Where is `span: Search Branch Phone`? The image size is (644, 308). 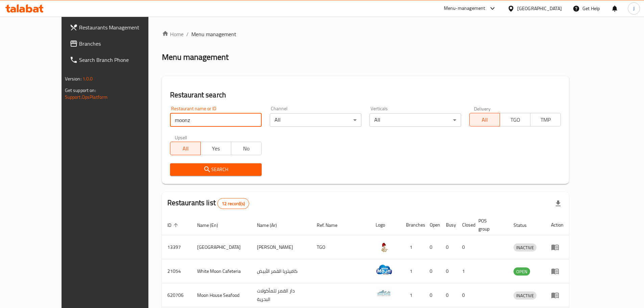
span: Search Branch Phone is located at coordinates (121, 60).